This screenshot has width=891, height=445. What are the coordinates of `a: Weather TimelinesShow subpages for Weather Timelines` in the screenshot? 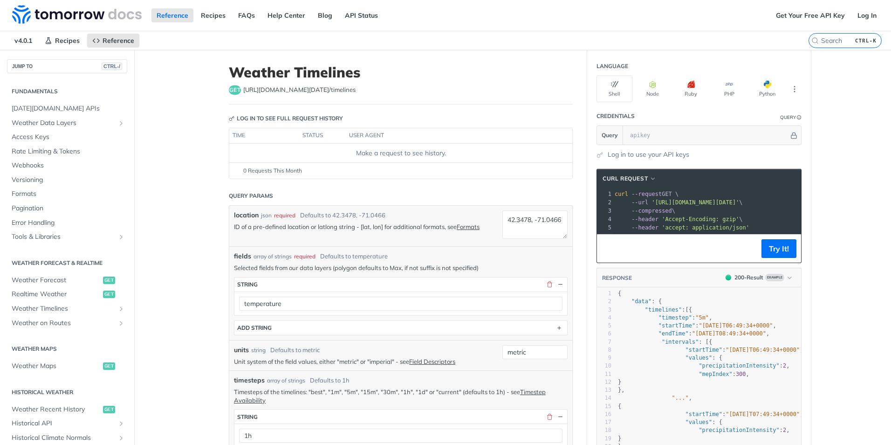 It's located at (67, 309).